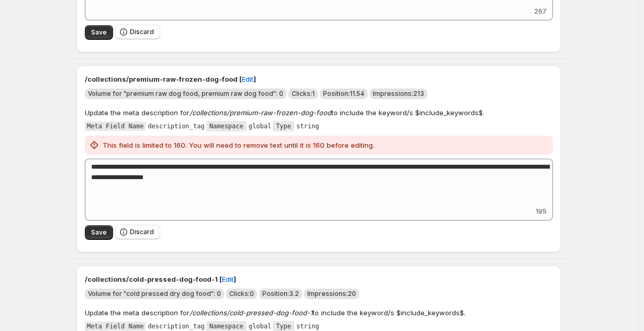 This screenshot has width=644, height=331. Describe the element at coordinates (344, 93) in the screenshot. I see `span: Position: 11.54` at that location.